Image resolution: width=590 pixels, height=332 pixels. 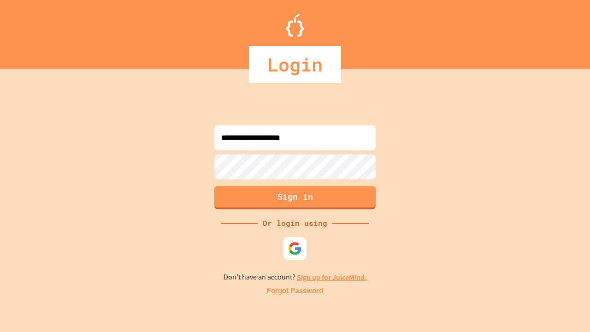 What do you see at coordinates (295, 223) in the screenshot?
I see `div: Or login using` at bounding box center [295, 223].